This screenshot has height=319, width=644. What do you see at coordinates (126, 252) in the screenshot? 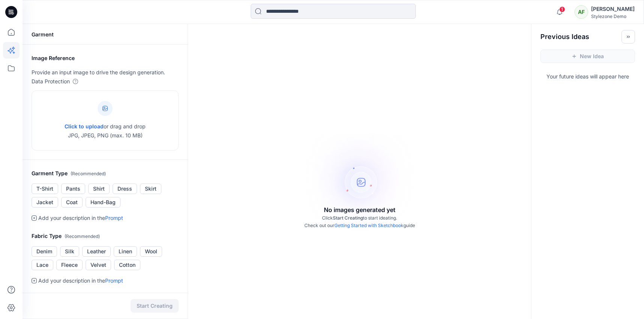
I see `button: Linen` at bounding box center [126, 252].